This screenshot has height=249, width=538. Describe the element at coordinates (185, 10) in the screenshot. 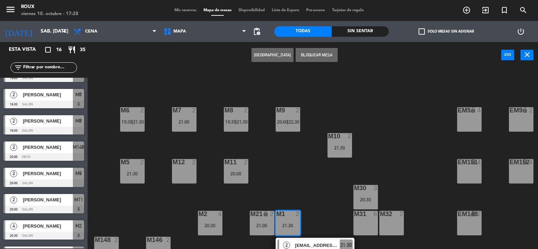

I see `span: Mis reservas` at that location.